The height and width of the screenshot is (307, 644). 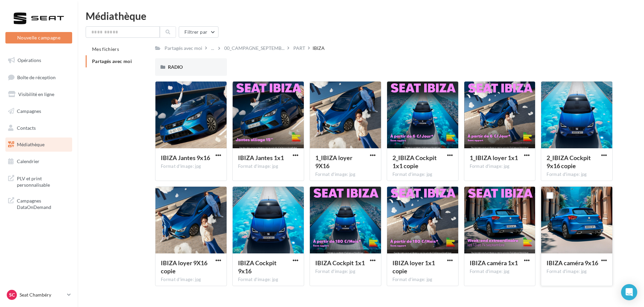 What do you see at coordinates (39, 95) in the screenshot?
I see `a: Visibilité en ligne` at bounding box center [39, 95].